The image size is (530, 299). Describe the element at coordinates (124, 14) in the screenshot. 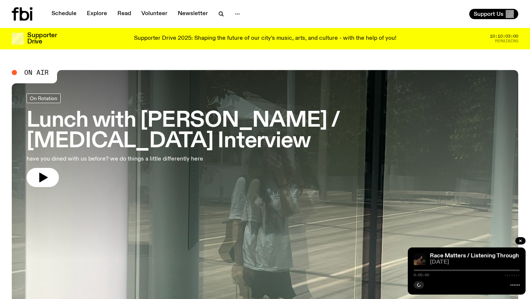

I see `a: Read` at that location.